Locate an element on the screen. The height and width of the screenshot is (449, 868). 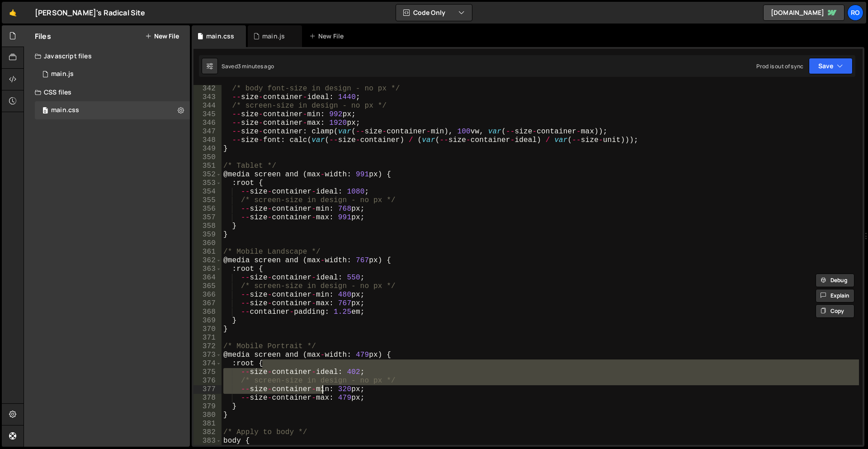
div: 350 is located at coordinates (207, 157).